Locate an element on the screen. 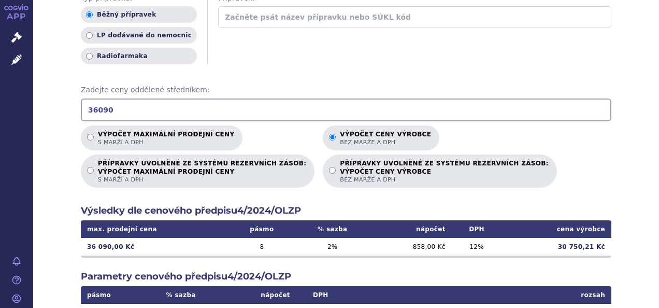 The image size is (659, 308). input: PŘÍPRAVKY UVOLNĚNÉ ZE SYSTÉMU REZERVNÍCH ZÁSOB:VÝPOČET CENY VÝROBCEbez marže a DPH is located at coordinates (332, 170).